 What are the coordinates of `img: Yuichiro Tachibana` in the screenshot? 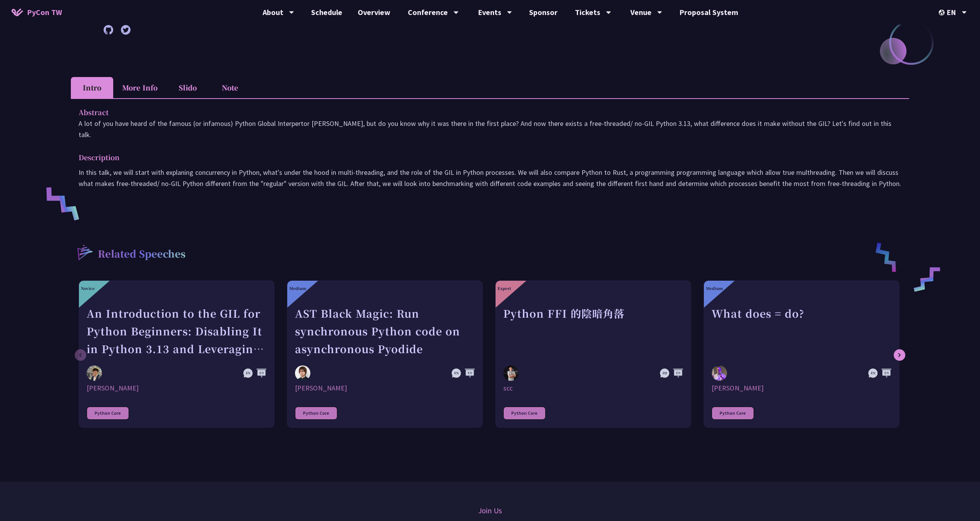 It's located at (303, 373).